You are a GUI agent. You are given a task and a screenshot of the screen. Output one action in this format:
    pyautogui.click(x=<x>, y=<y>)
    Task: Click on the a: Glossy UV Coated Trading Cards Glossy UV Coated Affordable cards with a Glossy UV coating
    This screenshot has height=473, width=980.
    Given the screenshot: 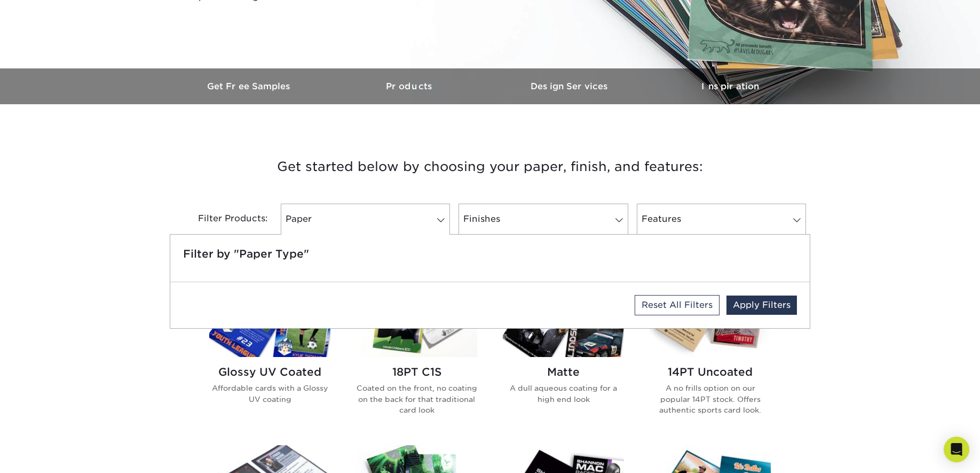 What is the action you would take?
    pyautogui.click(x=269, y=353)
    